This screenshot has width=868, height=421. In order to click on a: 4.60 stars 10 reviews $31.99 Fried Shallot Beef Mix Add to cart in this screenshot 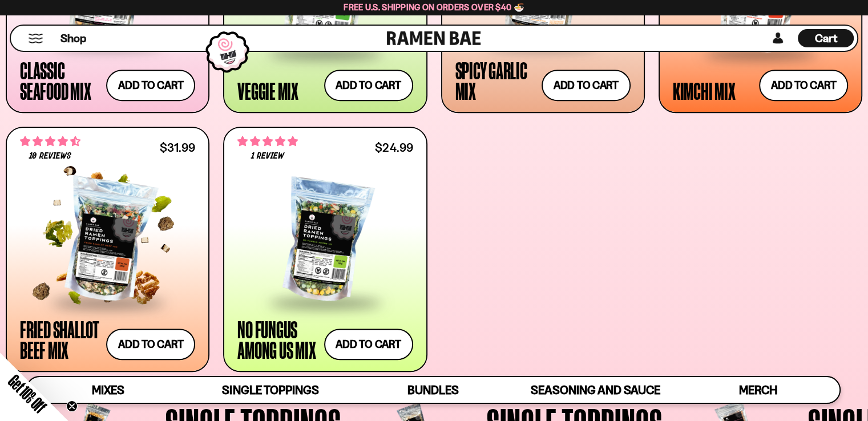, I will do `click(107, 249)`.